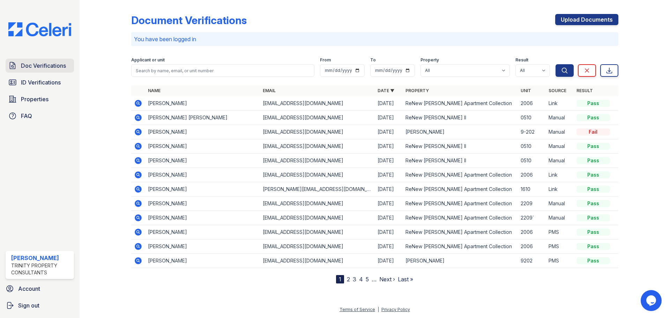 The width and height of the screenshot is (670, 318). Describe the element at coordinates (189, 20) in the screenshot. I see `div: Document Verifications` at that location.